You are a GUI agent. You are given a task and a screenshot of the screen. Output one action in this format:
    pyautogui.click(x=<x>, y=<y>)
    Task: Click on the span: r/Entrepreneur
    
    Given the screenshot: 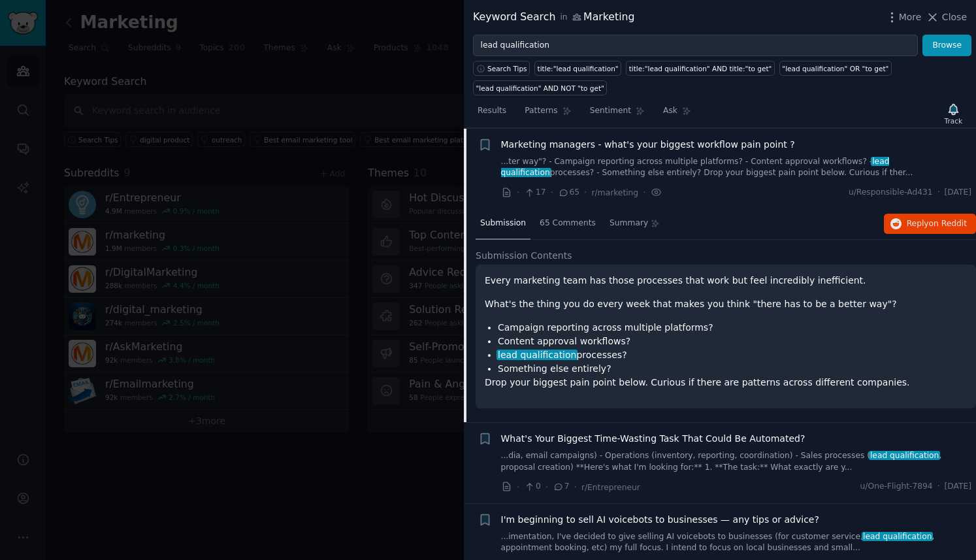 What is the action you would take?
    pyautogui.click(x=611, y=487)
    